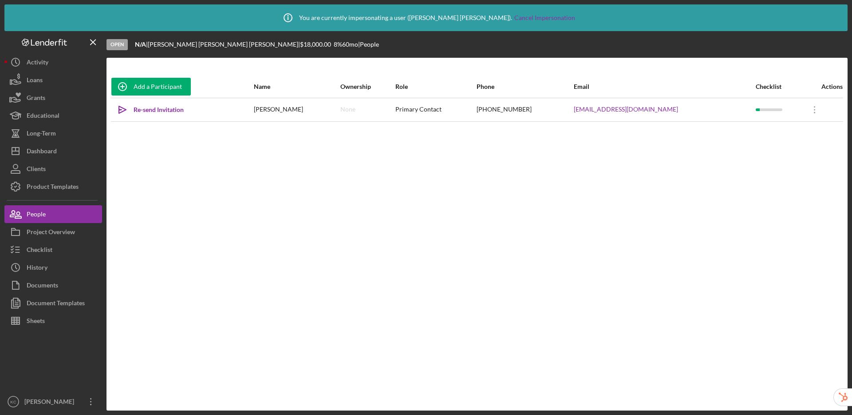 The height and width of the screenshot is (415, 852). I want to click on div: $18,000.00, so click(317, 44).